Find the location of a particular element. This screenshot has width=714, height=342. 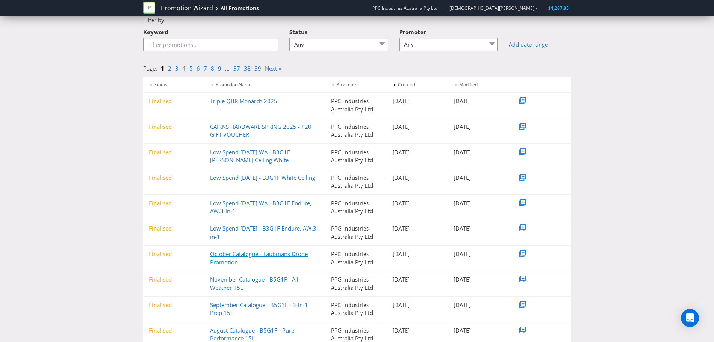

a: October Catalogue - Taubmans Drone Promotion is located at coordinates (259, 257).